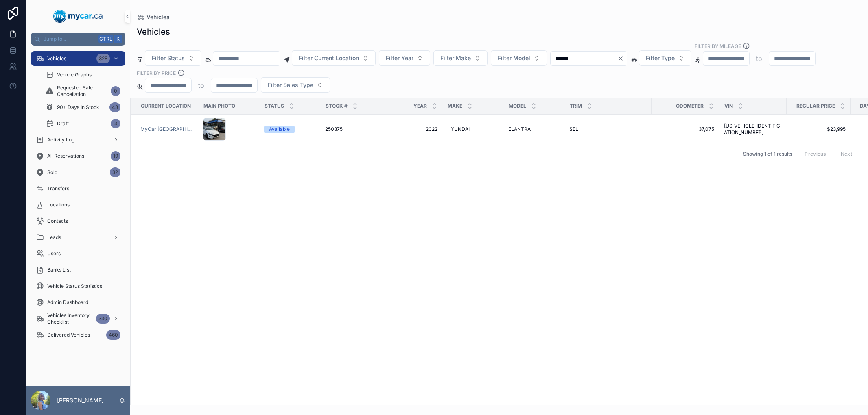 Image resolution: width=868 pixels, height=415 pixels. What do you see at coordinates (116, 124) in the screenshot?
I see `div: 3` at bounding box center [116, 124].